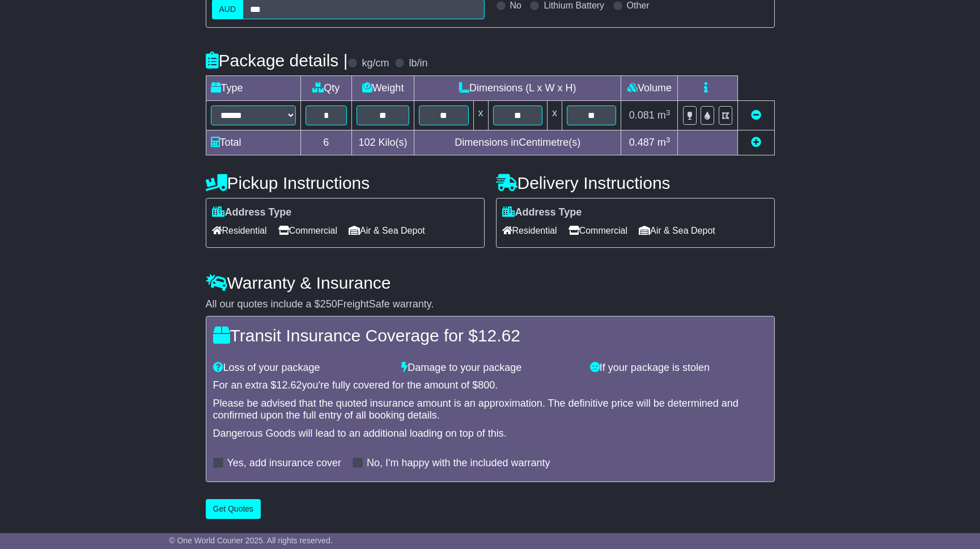 This screenshot has width=980, height=549. I want to click on div: Damage to your package, so click(490, 368).